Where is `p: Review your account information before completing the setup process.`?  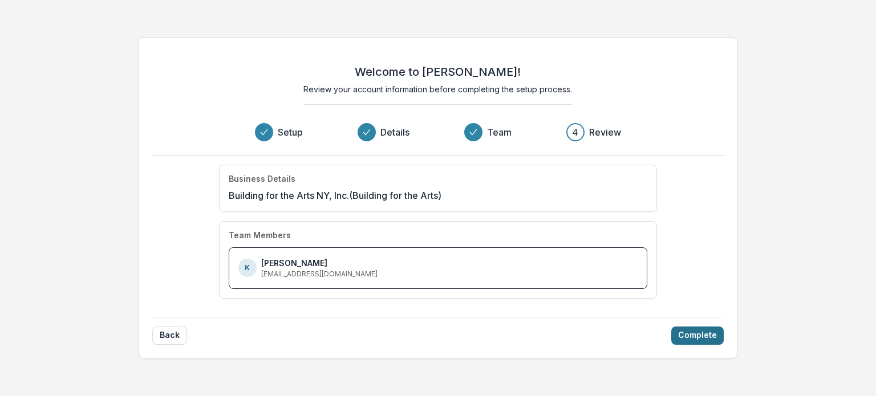 p: Review your account information before completing the setup process. is located at coordinates (437, 89).